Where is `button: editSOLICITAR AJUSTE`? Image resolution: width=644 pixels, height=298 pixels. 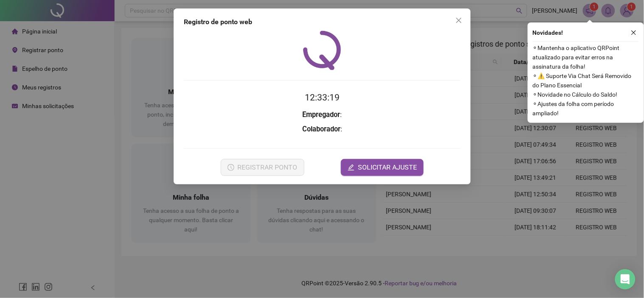 button: editSOLICITAR AJUSTE is located at coordinates (382, 168).